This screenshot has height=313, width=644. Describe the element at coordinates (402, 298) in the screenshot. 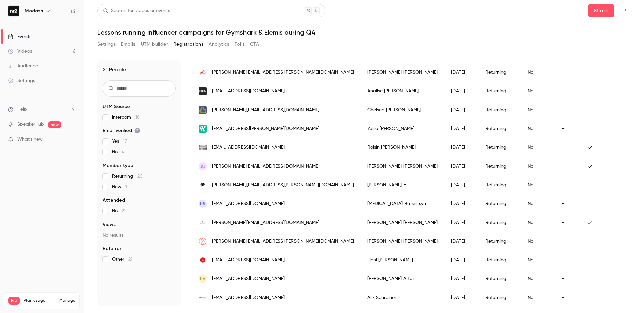

I see `div: Alix Schreiner` at that location.